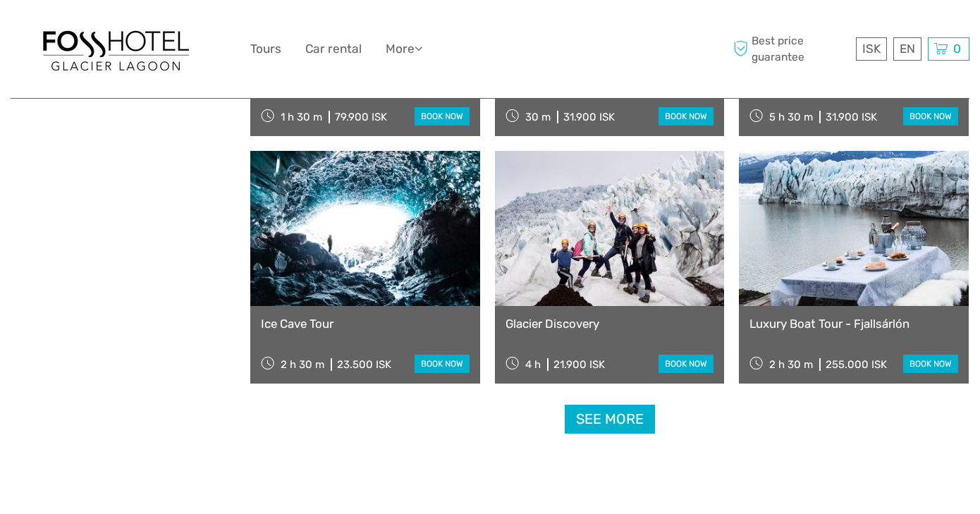  Describe the element at coordinates (266, 49) in the screenshot. I see `a: Tours` at that location.